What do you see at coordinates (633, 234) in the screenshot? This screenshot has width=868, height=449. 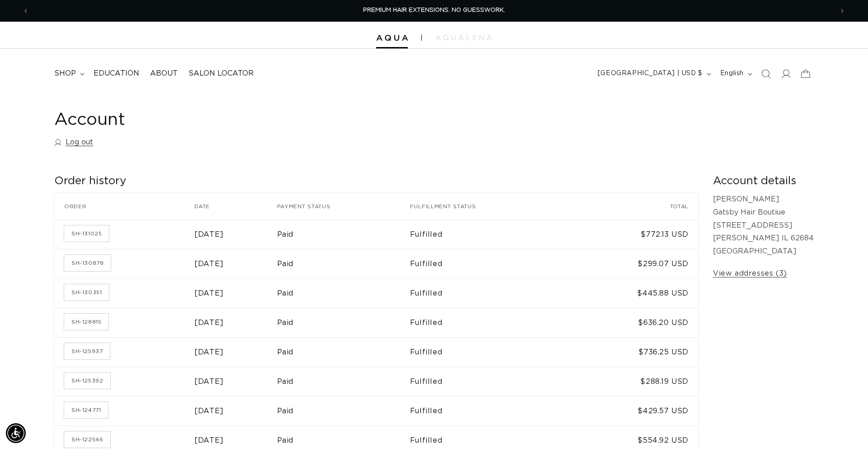 I see `td: $772.13 USD` at bounding box center [633, 234].